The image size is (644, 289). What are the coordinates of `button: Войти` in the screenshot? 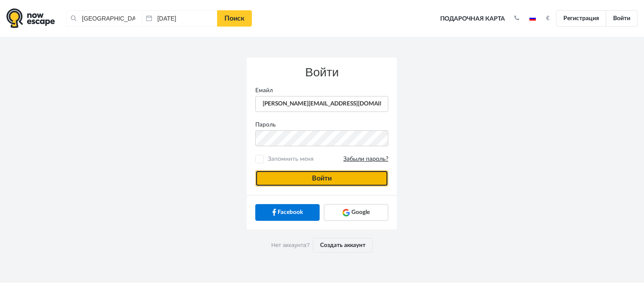 It's located at (322, 179).